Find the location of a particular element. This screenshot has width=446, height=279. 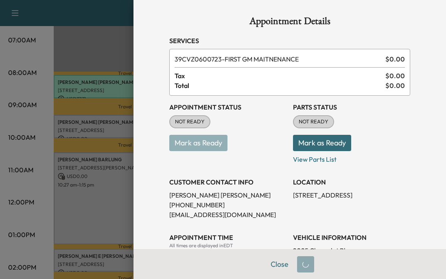

button: Close is located at coordinates (280, 264).